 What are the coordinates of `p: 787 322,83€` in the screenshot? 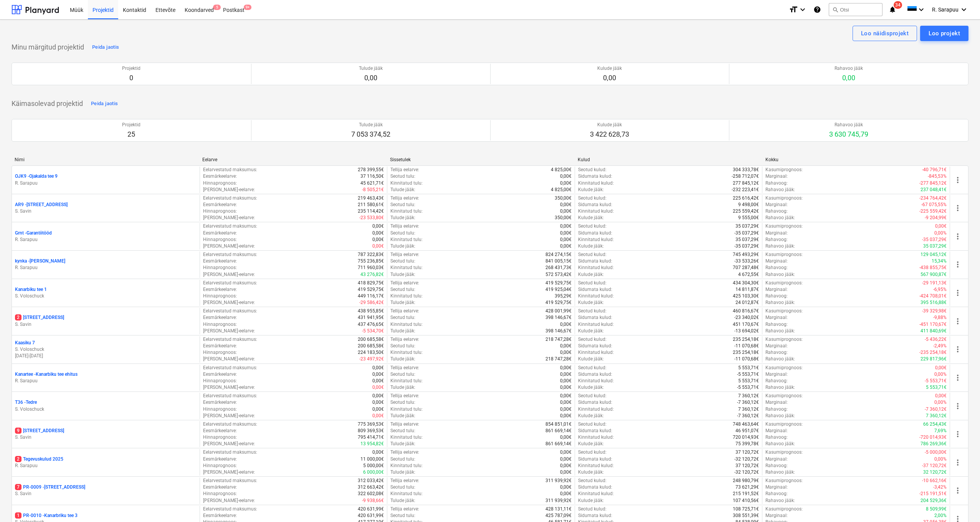 It's located at (370, 254).